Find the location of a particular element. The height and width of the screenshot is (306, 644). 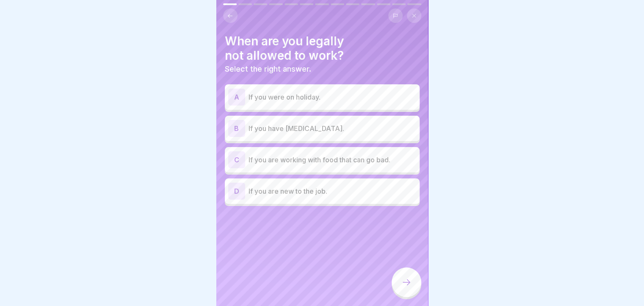

div: C is located at coordinates (237, 160).